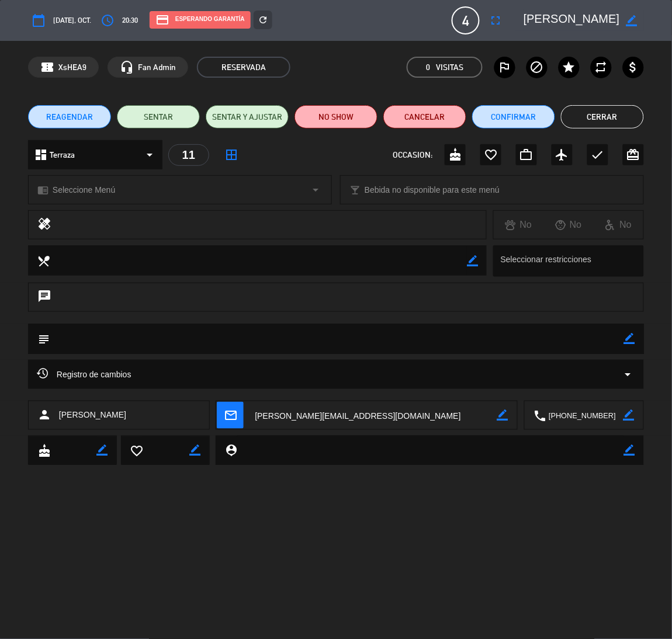 Image resolution: width=672 pixels, height=639 pixels. I want to click on i: card_giftcard, so click(633, 155).